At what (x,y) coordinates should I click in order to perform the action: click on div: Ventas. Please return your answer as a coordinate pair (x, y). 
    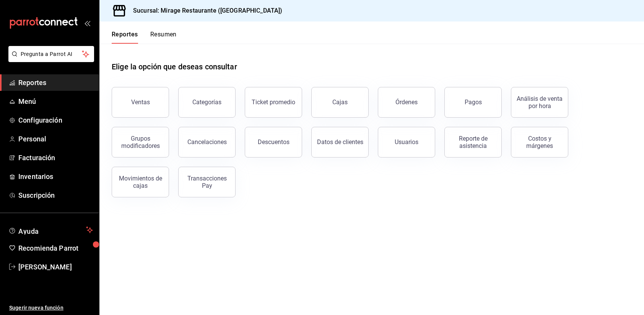
    Looking at the image, I should click on (140, 102).